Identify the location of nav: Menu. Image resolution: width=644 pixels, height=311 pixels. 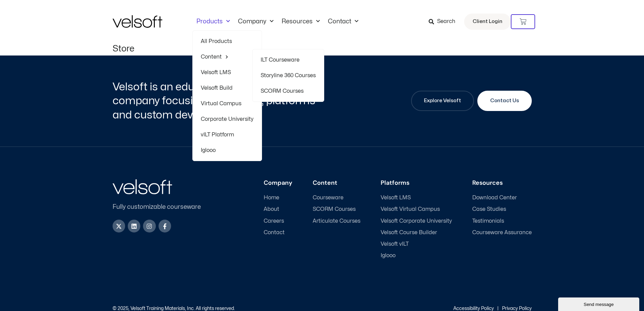
(277, 22).